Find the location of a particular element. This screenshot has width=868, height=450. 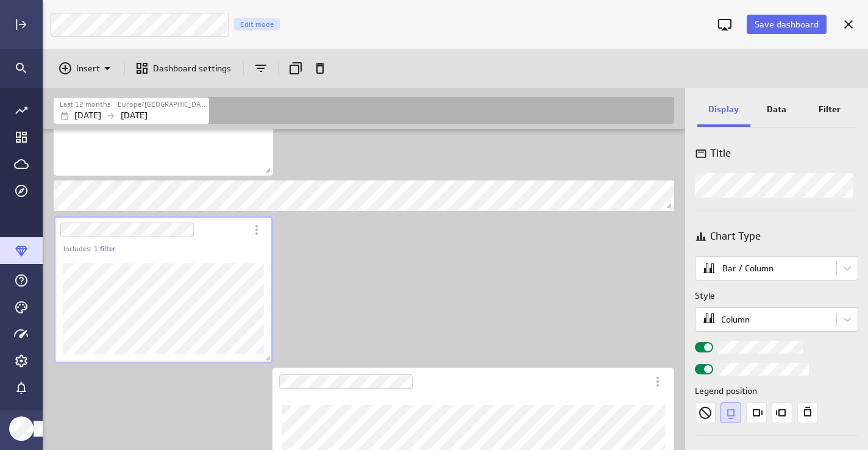

label: Style is located at coordinates (777, 296).